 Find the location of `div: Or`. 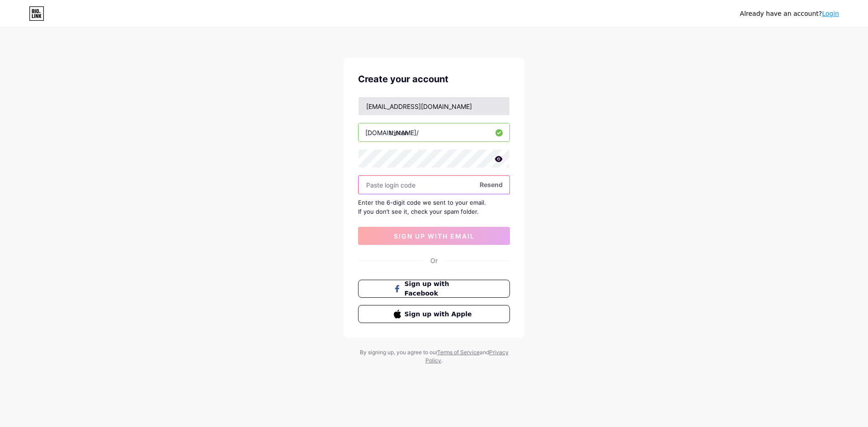

div: Or is located at coordinates (434, 260).